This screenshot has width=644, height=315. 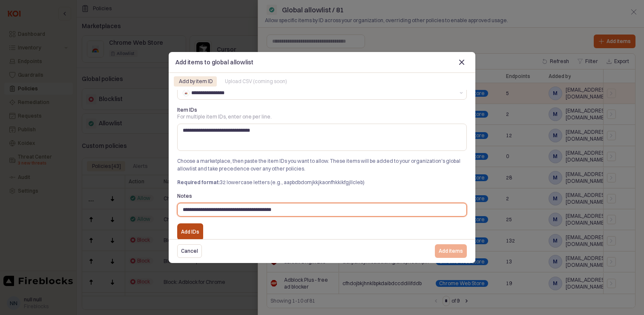 What do you see at coordinates (461, 93) in the screenshot?
I see `button: הצג הצעות` at bounding box center [461, 93].